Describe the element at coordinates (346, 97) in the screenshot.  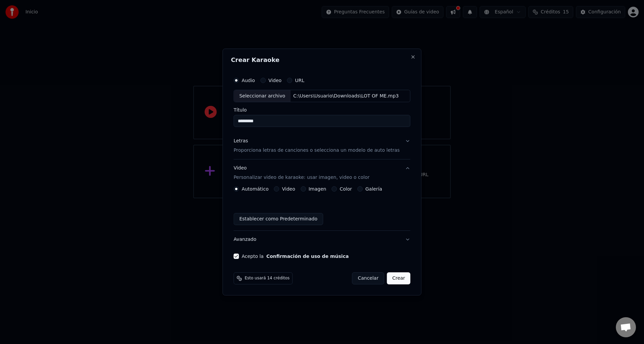
I see `div: C:\Users\Usuario\Downloads\LOT OF ME.mp3` at that location.